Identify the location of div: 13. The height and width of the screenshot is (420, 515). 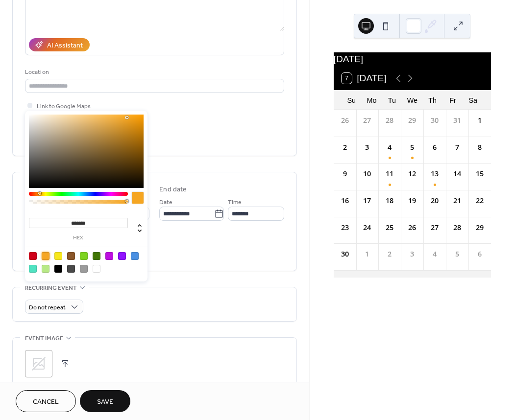
(435, 174).